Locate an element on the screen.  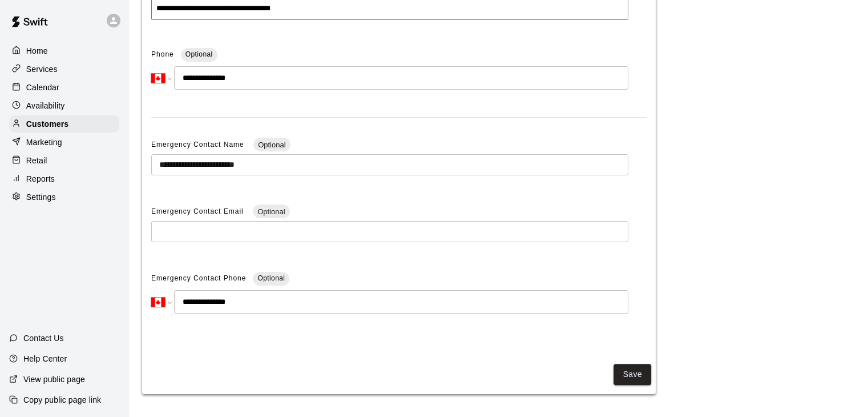
p: Home is located at coordinates (37, 51).